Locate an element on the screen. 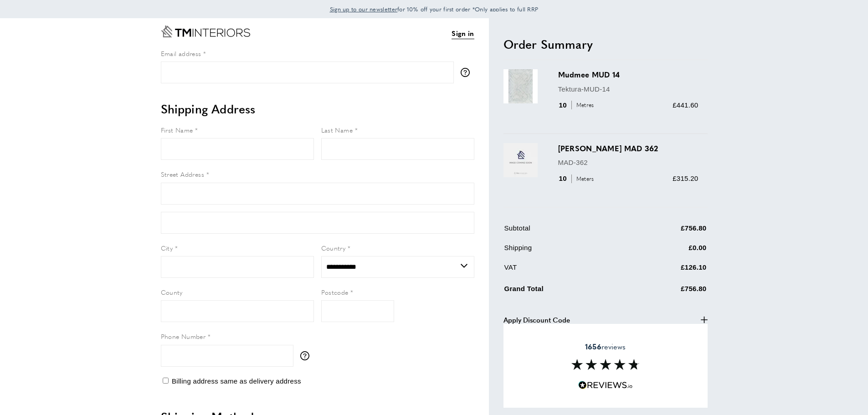 Image resolution: width=868 pixels, height=415 pixels. span: reviews is located at coordinates (605, 347).